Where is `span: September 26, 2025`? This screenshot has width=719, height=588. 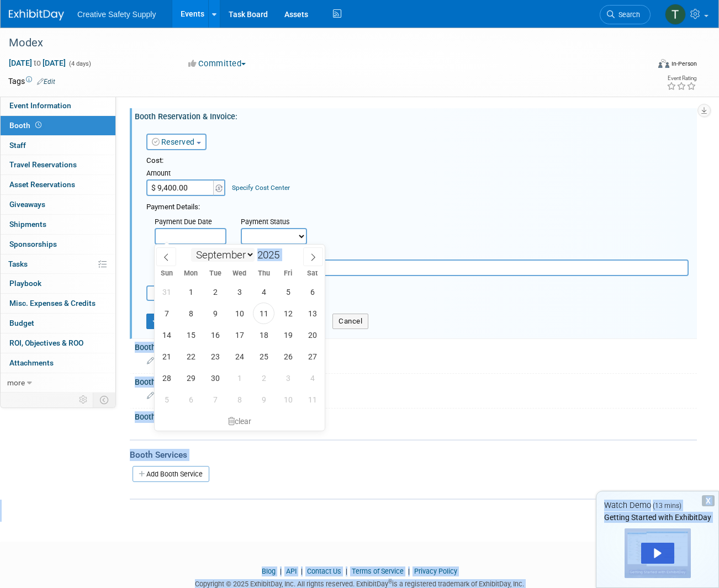
span: September 26, 2025 is located at coordinates (287, 356).